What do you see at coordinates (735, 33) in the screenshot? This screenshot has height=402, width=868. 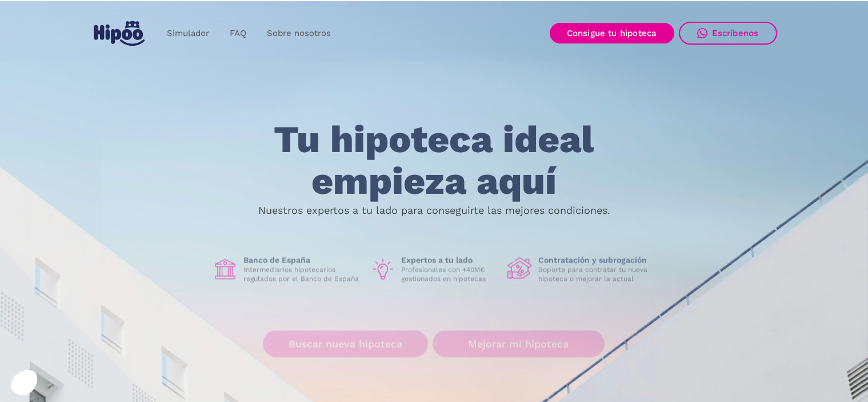 I see `div: Escríbenos` at bounding box center [735, 33].